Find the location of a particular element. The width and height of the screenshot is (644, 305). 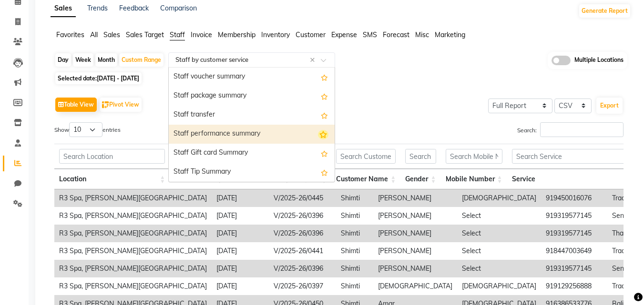

span: SMS is located at coordinates (370, 35).